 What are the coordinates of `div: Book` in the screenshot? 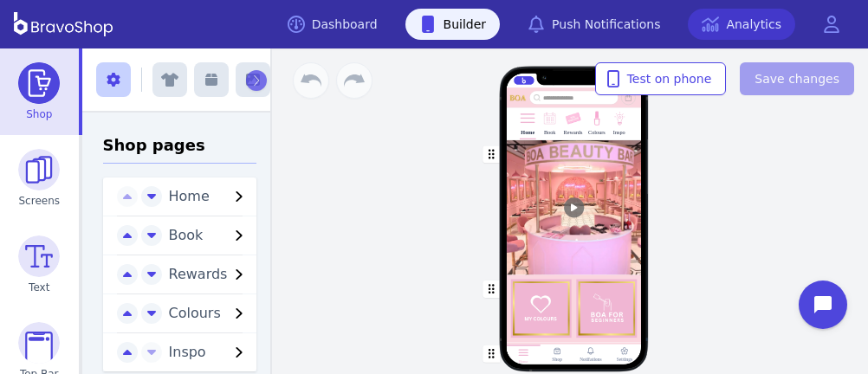 It's located at (550, 132).